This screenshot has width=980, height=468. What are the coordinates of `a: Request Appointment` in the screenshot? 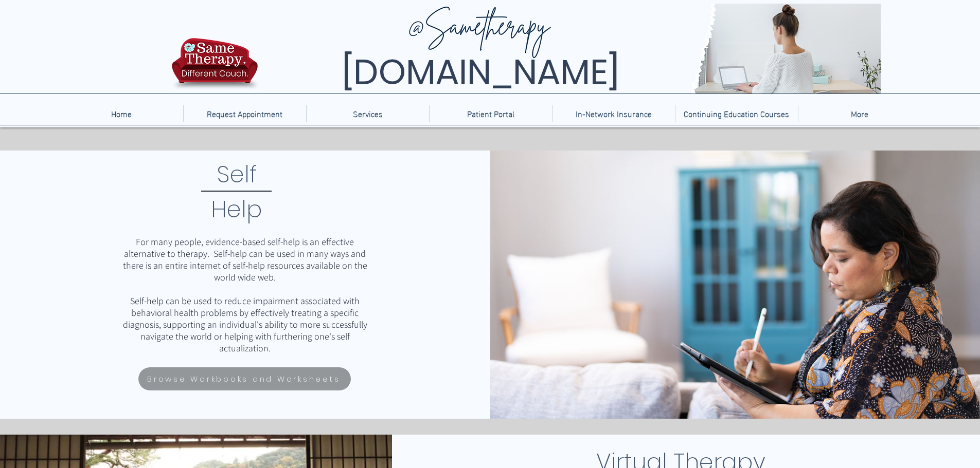 It's located at (244, 113).